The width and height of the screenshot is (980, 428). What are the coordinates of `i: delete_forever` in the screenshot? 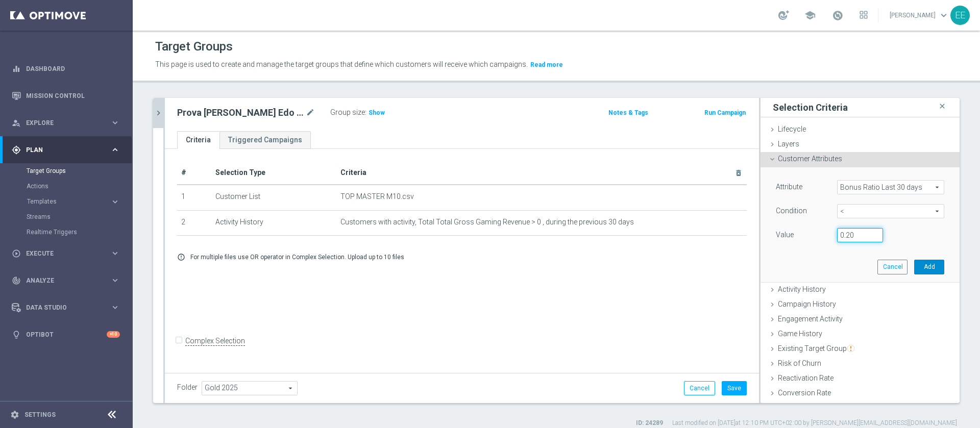 It's located at (738, 173).